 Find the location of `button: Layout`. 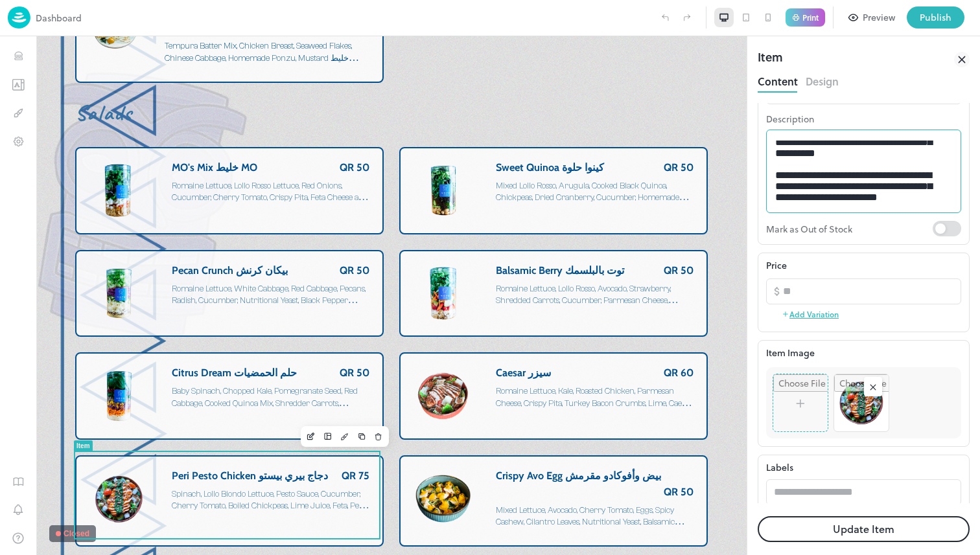

button: Layout is located at coordinates (292, 401).